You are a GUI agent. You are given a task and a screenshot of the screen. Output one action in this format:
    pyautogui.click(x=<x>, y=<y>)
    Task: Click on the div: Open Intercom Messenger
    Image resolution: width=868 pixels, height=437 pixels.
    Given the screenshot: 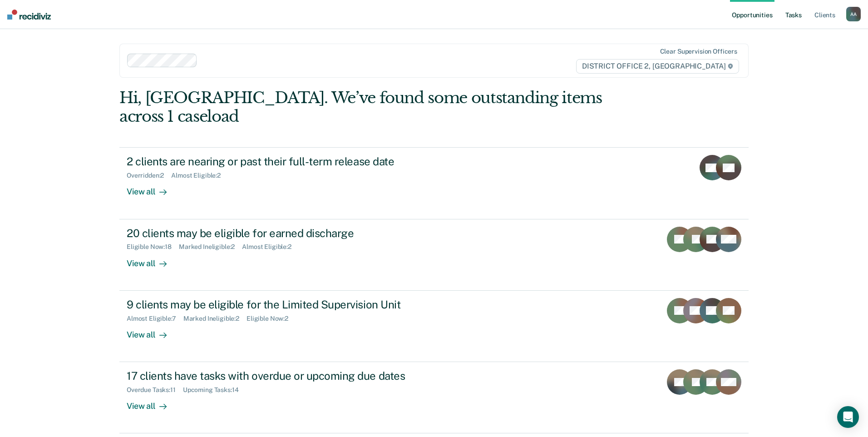 What is the action you would take?
    pyautogui.click(x=848, y=417)
    